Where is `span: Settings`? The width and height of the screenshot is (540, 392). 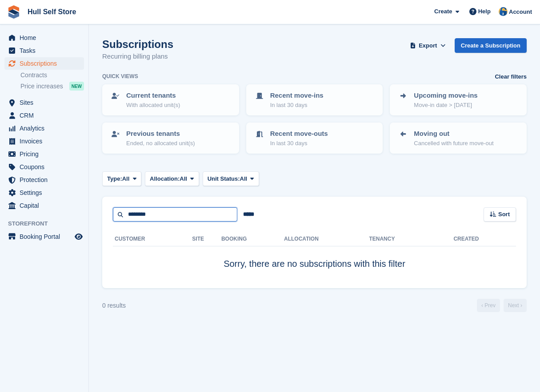 span: Settings is located at coordinates (46, 193).